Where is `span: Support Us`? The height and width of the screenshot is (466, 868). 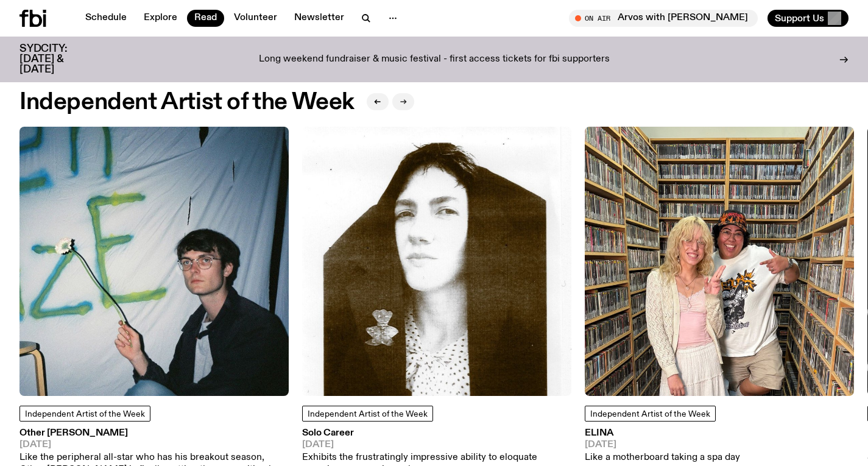 span: Support Us is located at coordinates (799, 18).